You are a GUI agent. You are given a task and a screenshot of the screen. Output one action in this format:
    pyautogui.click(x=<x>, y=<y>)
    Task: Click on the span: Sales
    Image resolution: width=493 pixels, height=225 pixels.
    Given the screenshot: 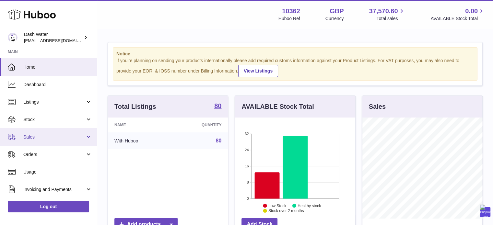 What is the action you would take?
    pyautogui.click(x=54, y=137)
    